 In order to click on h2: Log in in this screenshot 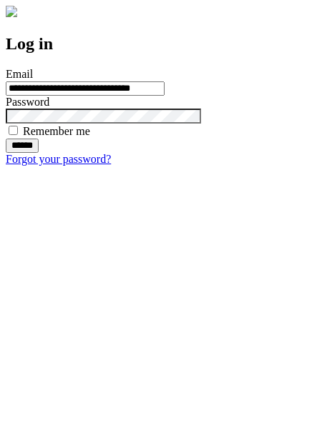, I will do `click(161, 44)`.